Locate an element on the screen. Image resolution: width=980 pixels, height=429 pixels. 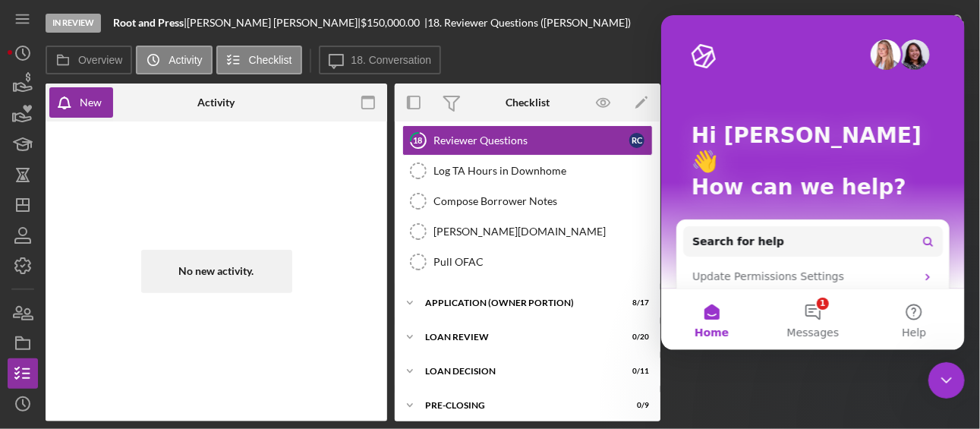
div: Activity is located at coordinates (217, 103).